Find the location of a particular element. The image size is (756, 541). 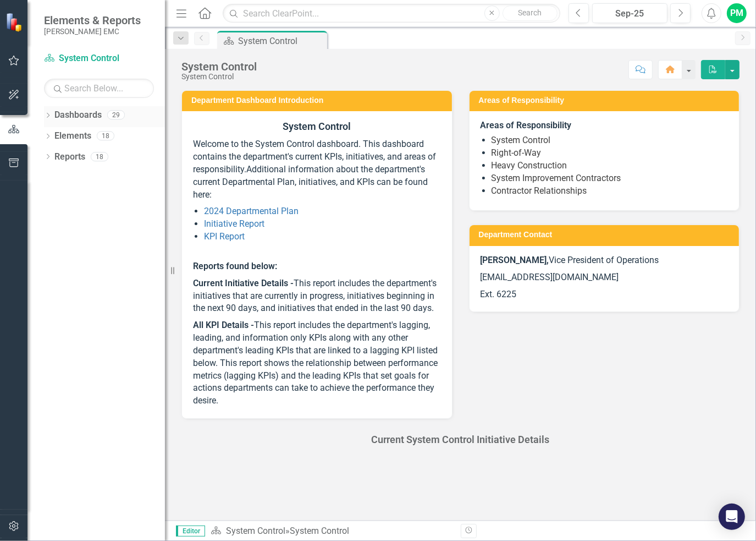

button: Search is located at coordinates (530, 13).